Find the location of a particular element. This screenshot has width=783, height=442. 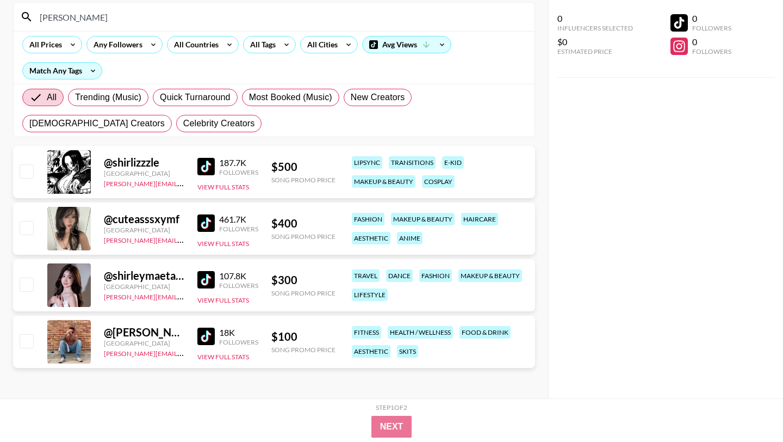

div: All Countries is located at coordinates (194, 45).